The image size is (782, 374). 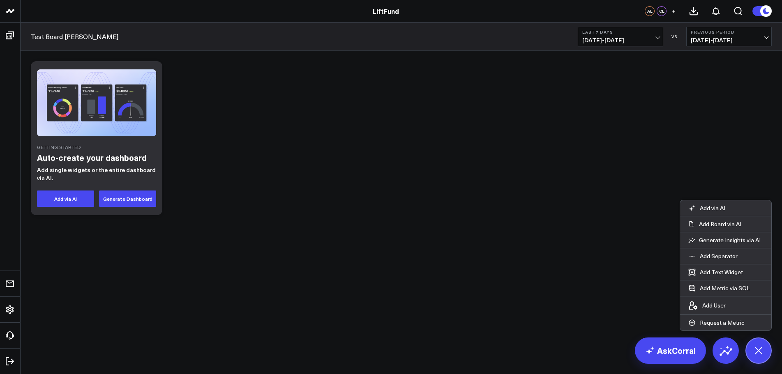 What do you see at coordinates (713, 256) in the screenshot?
I see `button: Add Separator` at bounding box center [713, 256].